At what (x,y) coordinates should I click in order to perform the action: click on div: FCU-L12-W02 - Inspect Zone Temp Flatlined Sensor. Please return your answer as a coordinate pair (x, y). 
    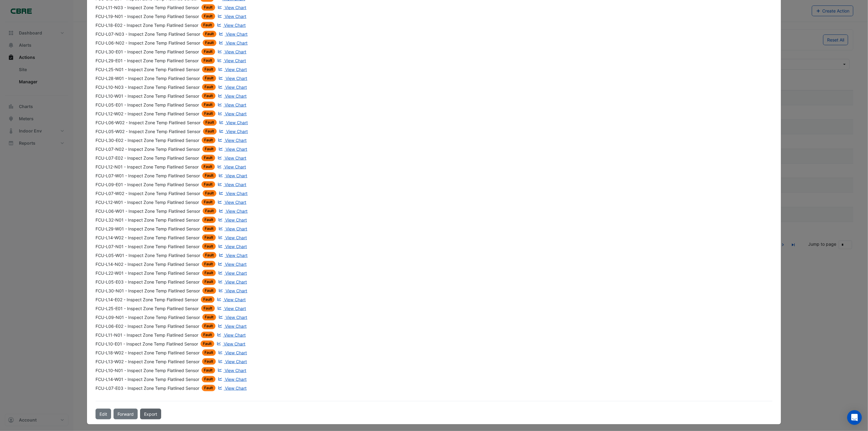
    Looking at the image, I should click on (147, 113).